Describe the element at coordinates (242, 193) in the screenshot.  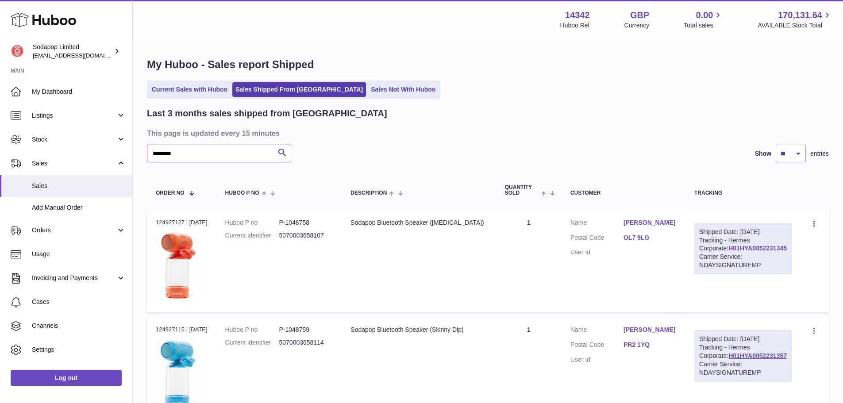
I see `span: Huboo P no` at that location.